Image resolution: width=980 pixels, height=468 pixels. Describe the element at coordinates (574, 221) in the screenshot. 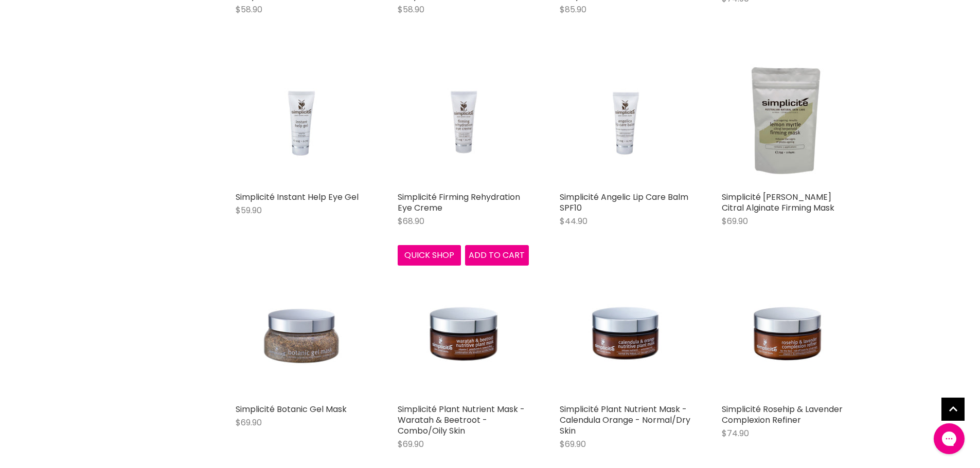

I see `span: $44.90` at that location.